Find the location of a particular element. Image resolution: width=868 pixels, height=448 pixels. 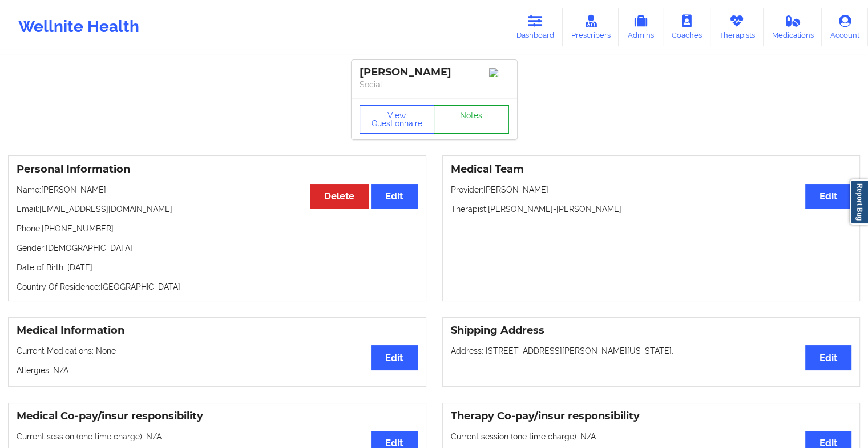

h3: Shipping Address is located at coordinates (651, 330).